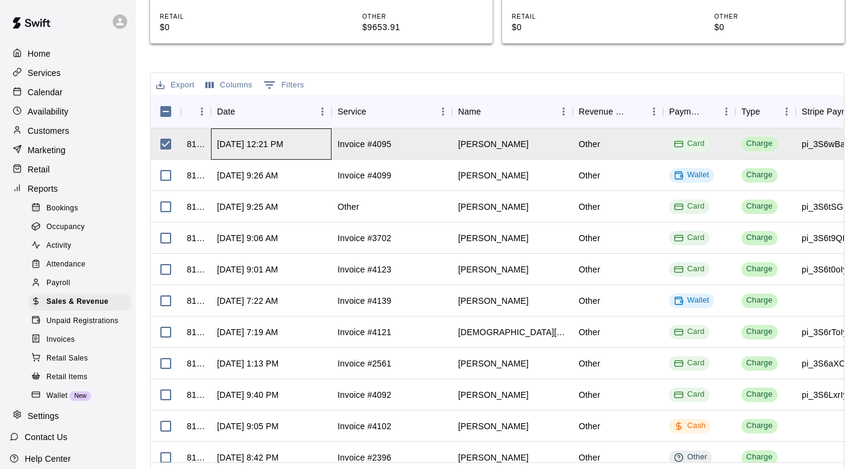 Image resolution: width=868 pixels, height=469 pixels. Describe the element at coordinates (82, 321) in the screenshot. I see `a: Unpaid Registrations` at that location.